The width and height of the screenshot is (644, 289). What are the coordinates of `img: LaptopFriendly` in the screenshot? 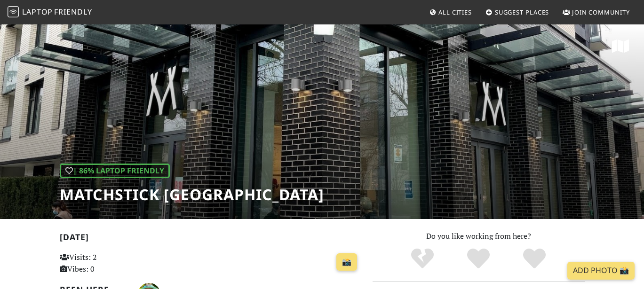 It's located at (13, 12).